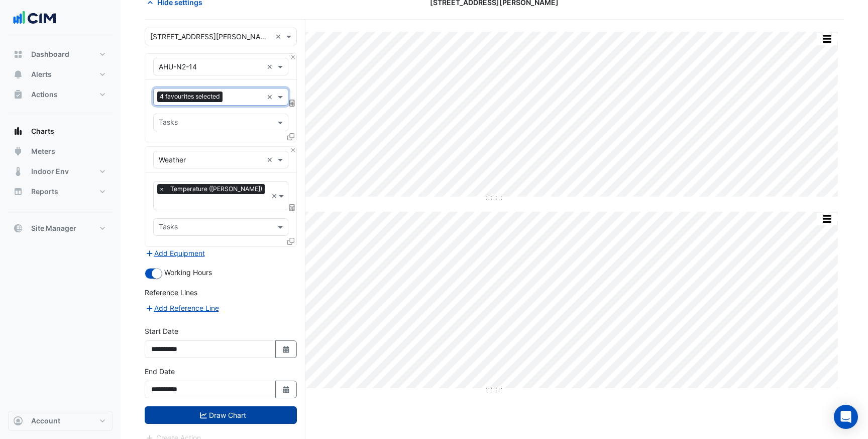 This screenshot has height=439, width=868. Describe the element at coordinates (61, 192) in the screenshot. I see `button: Reports` at that location.